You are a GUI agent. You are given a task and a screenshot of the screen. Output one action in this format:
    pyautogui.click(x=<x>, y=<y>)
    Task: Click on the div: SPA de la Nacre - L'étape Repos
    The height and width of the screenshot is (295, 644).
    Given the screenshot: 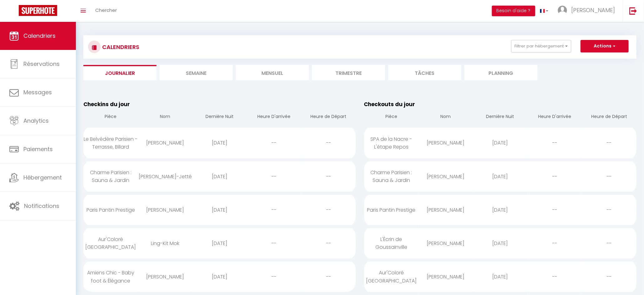 What is the action you would take?
    pyautogui.click(x=392, y=143)
    